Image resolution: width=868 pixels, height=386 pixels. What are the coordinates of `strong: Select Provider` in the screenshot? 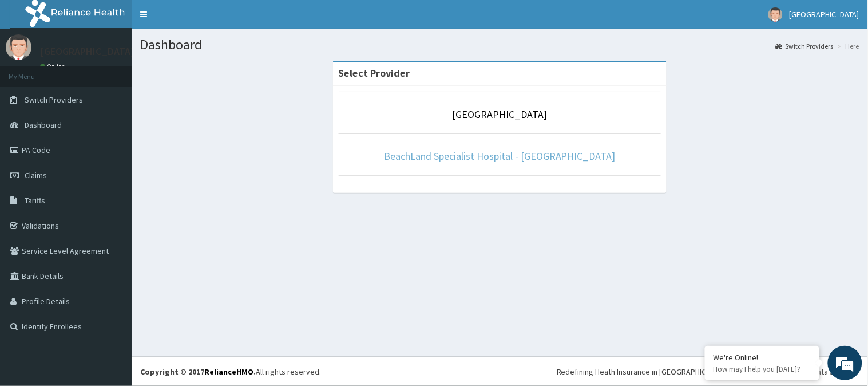 It's located at (374, 73).